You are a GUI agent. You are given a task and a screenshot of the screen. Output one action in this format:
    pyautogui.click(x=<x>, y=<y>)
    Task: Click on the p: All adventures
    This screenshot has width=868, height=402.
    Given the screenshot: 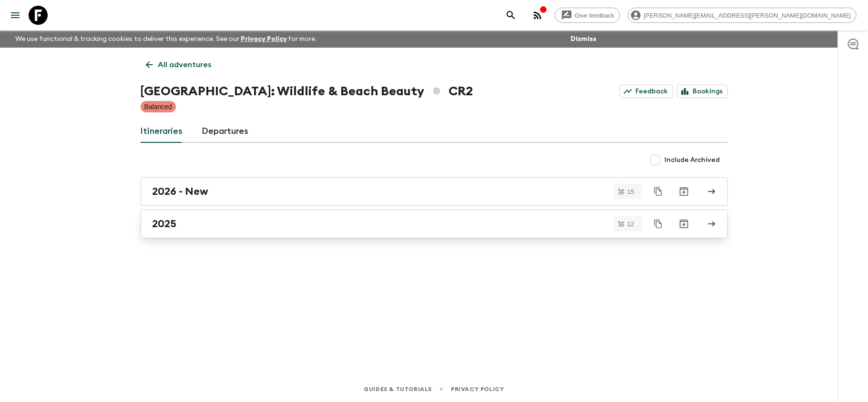 What is the action you would take?
    pyautogui.click(x=185, y=65)
    